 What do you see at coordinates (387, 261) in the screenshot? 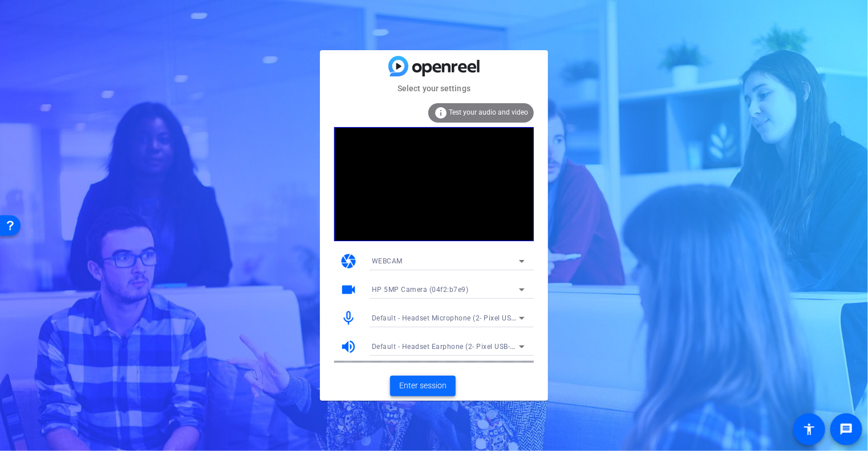
I see `span: WEBCAM` at bounding box center [387, 261].